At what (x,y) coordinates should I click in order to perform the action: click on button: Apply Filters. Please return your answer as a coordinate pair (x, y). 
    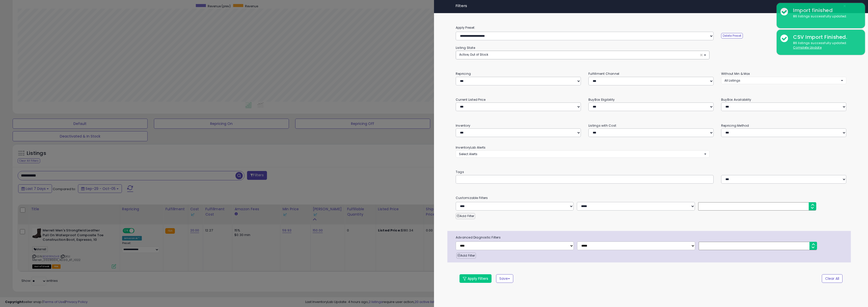
    Looking at the image, I should click on (476, 279).